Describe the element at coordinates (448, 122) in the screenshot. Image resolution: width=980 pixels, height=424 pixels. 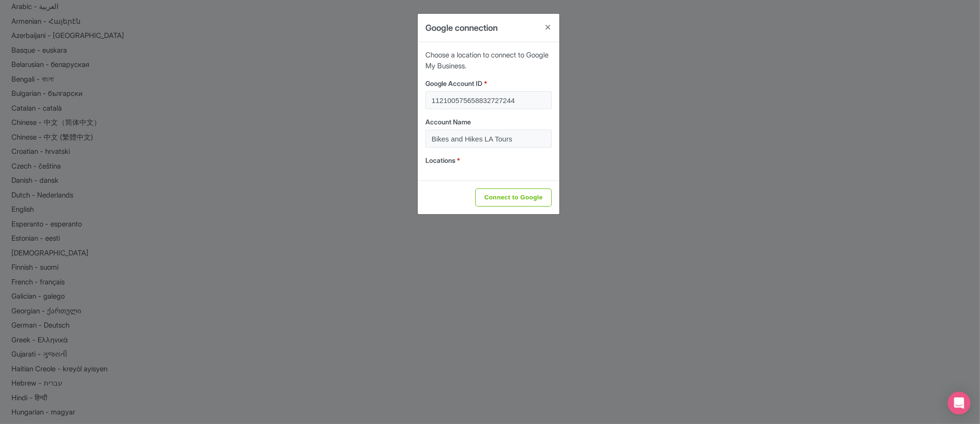
I see `span: Account Name` at that location.